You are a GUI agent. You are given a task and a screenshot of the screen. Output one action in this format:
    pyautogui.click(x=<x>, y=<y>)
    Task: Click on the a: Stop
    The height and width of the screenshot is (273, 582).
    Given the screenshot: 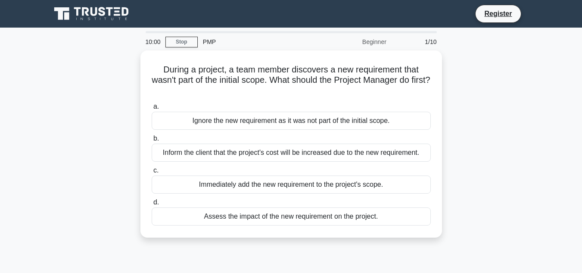 What is the action you would take?
    pyautogui.click(x=181, y=42)
    